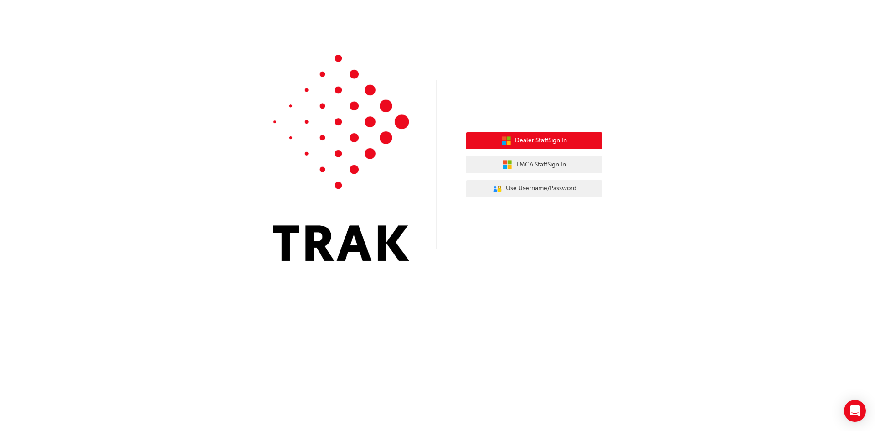 This screenshot has width=875, height=431. I want to click on span: TMCA Staff Sign In, so click(541, 165).